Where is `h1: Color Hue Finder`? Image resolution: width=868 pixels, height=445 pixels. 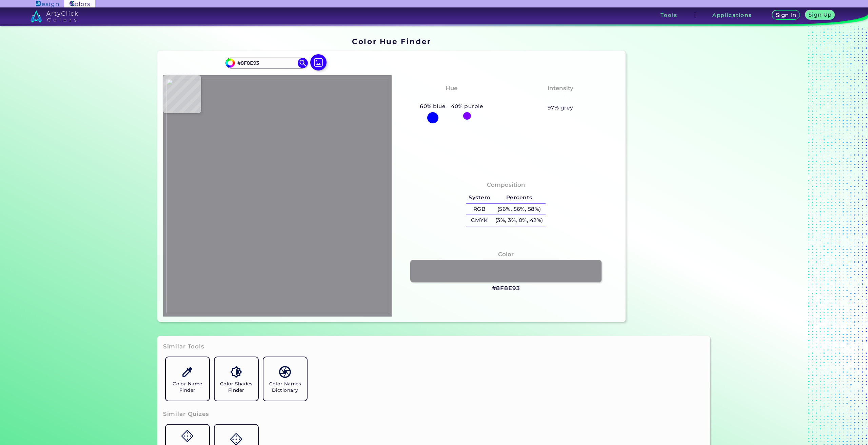 h1: Color Hue Finder is located at coordinates (391, 42).